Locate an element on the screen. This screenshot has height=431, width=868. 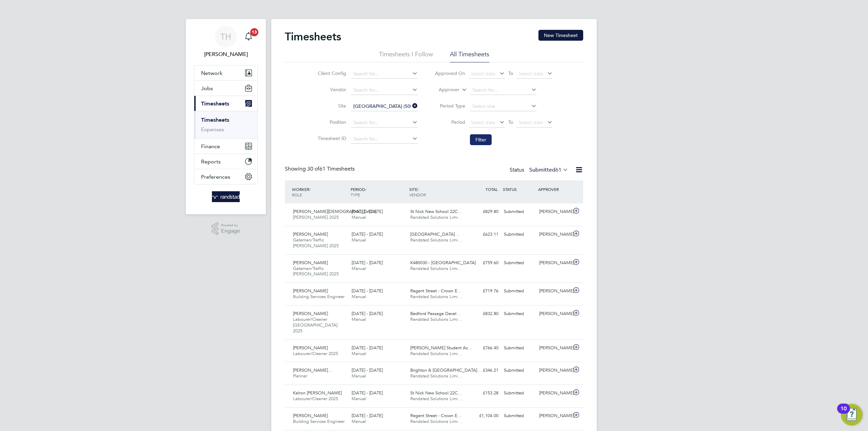
span: Labourer/Cleaner 2025 is located at coordinates (316, 399).